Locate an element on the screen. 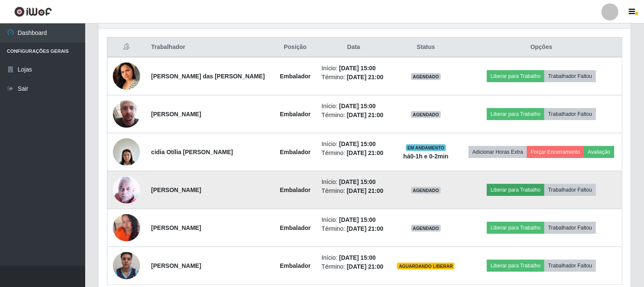 The height and width of the screenshot is (287, 644). img: 1672880944007.jpeg is located at coordinates (126, 76).